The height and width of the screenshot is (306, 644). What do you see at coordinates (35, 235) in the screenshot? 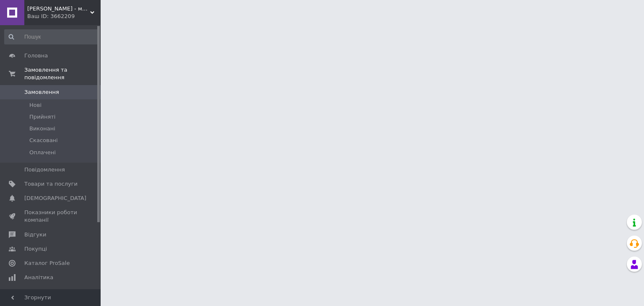
I see `span: Відгуки` at bounding box center [35, 235].